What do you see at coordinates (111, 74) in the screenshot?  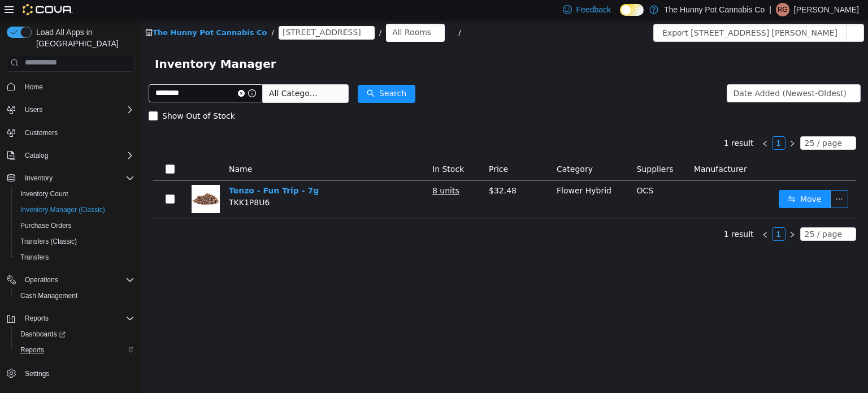 I see `i: icon: info-circle` at bounding box center [111, 74].